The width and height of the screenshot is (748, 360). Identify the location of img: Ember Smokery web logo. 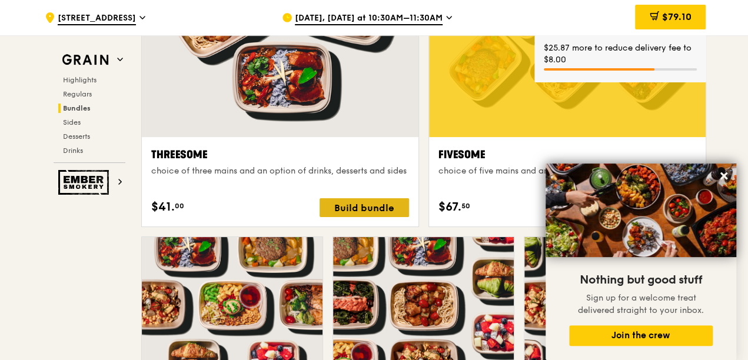
(85, 183).